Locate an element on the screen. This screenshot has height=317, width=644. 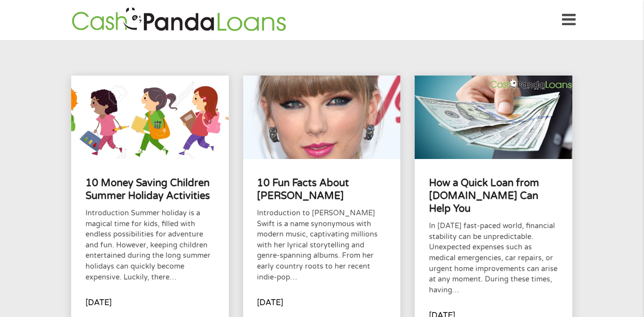
p: Introduction Summer holiday is a magical time for kids, filled with endless possibilities for adv... is located at coordinates (150, 245).